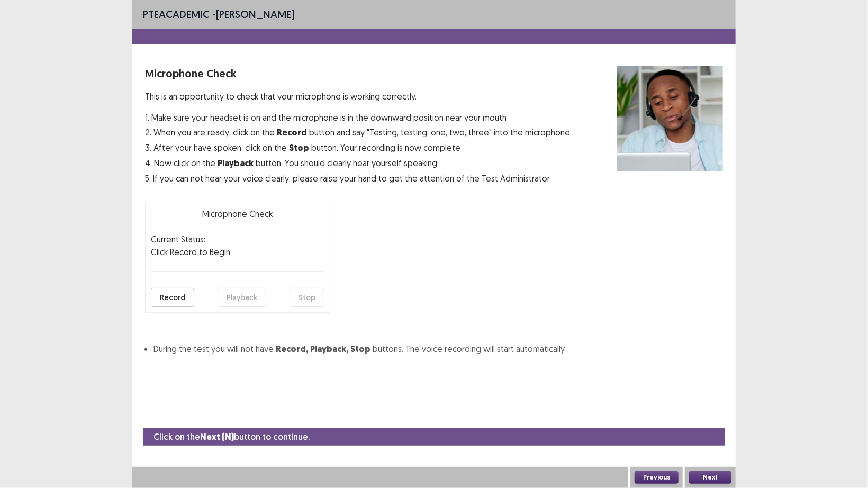 The width and height of the screenshot is (868, 488). What do you see at coordinates (357, 178) in the screenshot?
I see `p: 5. If you can not hear your voice clearly, please raise your hand to get the attention of the Tes...` at bounding box center [357, 178].